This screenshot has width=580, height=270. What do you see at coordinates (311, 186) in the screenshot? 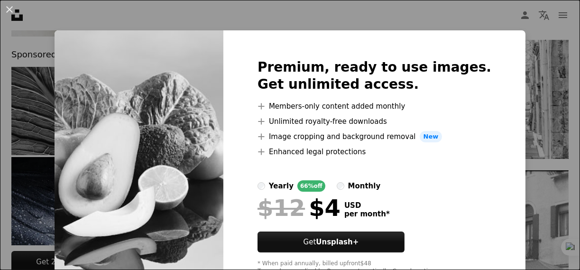
I see `div: 66% off` at bounding box center [311, 186].